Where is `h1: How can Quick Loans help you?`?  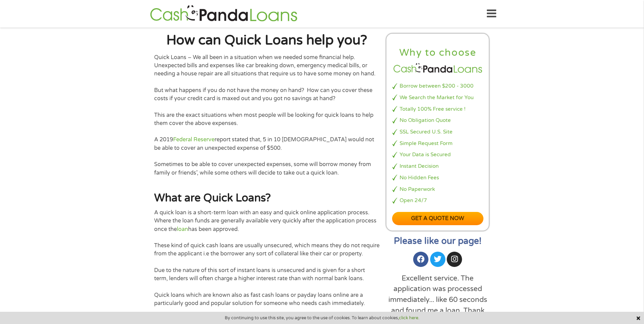 h1: How can Quick Loans help you? is located at coordinates (267, 40).